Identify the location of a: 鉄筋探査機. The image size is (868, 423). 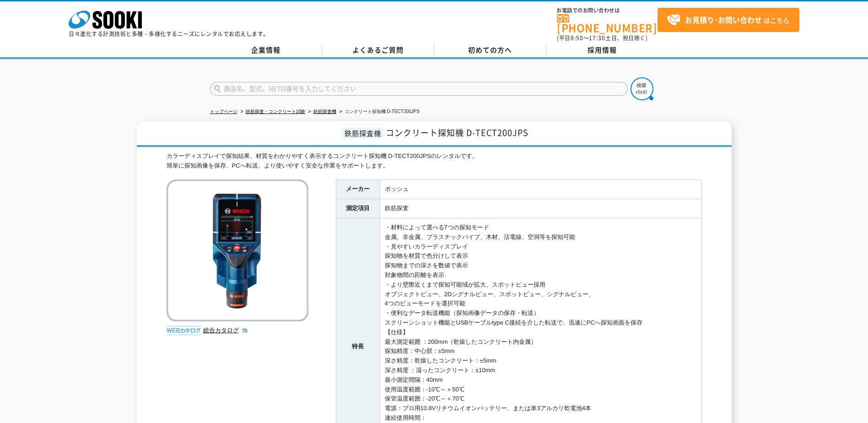
(325, 111).